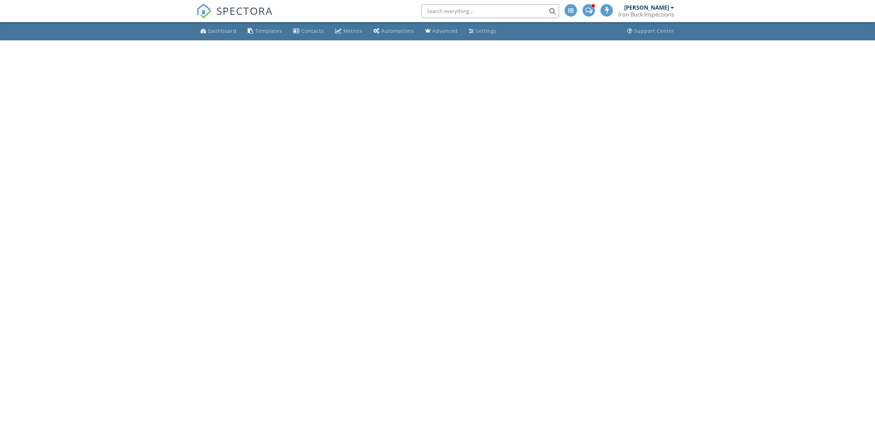 The image size is (875, 438). I want to click on a: Support Center, so click(651, 31).